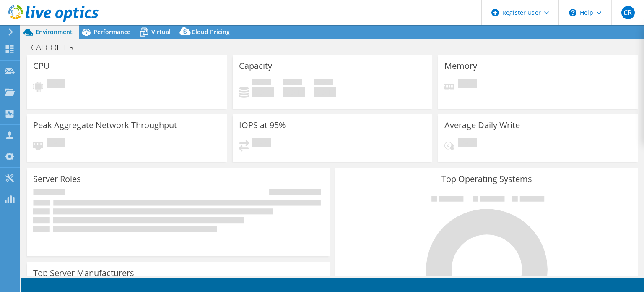 The width and height of the screenshot is (644, 292). Describe the element at coordinates (42, 66) in the screenshot. I see `h3: CPU` at that location.